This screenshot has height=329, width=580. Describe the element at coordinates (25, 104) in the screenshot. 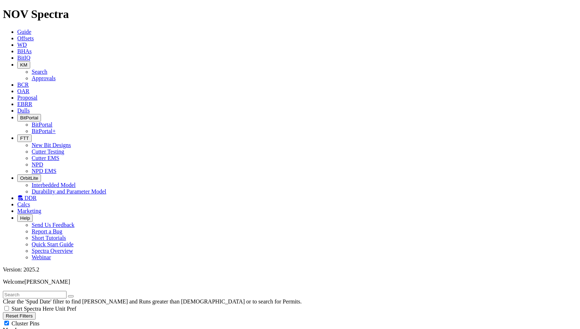

I see `span: EBRR` at that location.